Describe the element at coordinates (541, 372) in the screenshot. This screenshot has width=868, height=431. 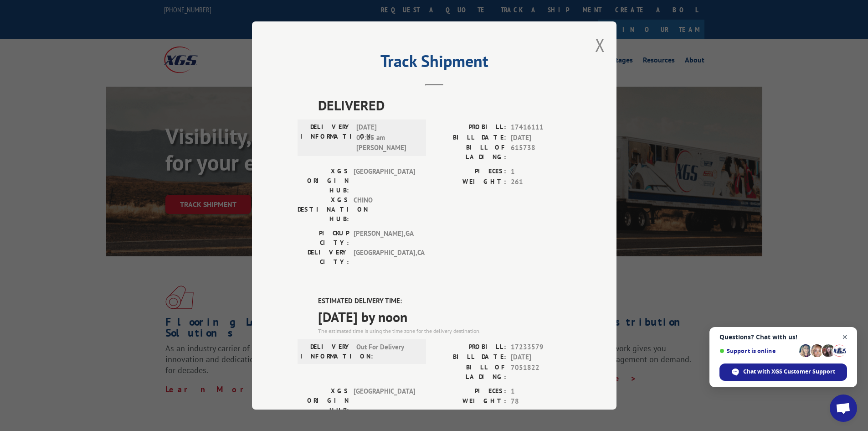
I see `span: 7051822` at that location.